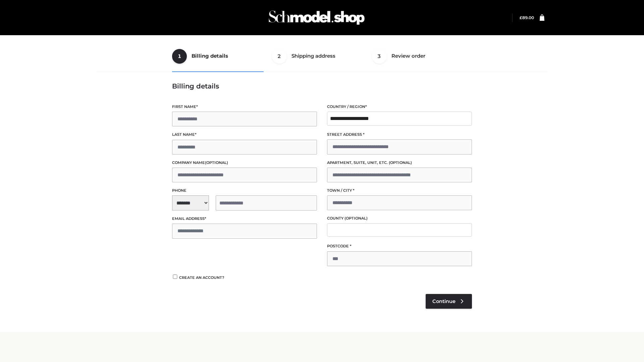 This screenshot has width=644, height=362. What do you see at coordinates (526, 18) in the screenshot?
I see `bdi: 89.00` at bounding box center [526, 18].